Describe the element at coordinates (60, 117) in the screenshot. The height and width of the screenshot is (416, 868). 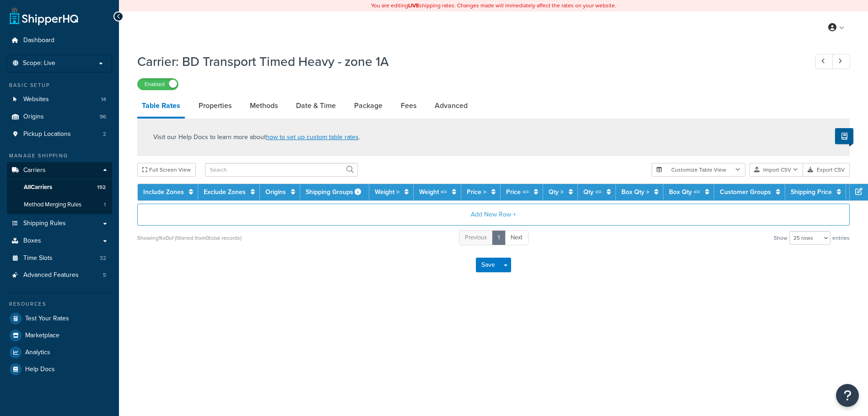
I see `a: Origins96` at that location.